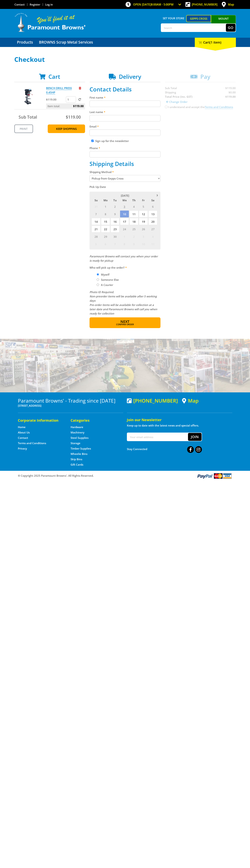 This screenshot has height=868, width=250. What do you see at coordinates (164, 449) in the screenshot?
I see `div: Stay Connected` at bounding box center [164, 449].